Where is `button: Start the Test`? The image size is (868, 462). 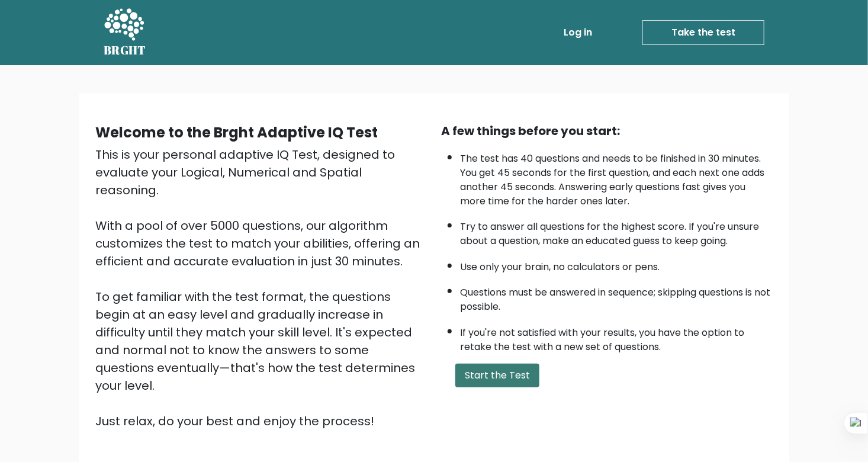 button: Start the Test is located at coordinates (498, 375).